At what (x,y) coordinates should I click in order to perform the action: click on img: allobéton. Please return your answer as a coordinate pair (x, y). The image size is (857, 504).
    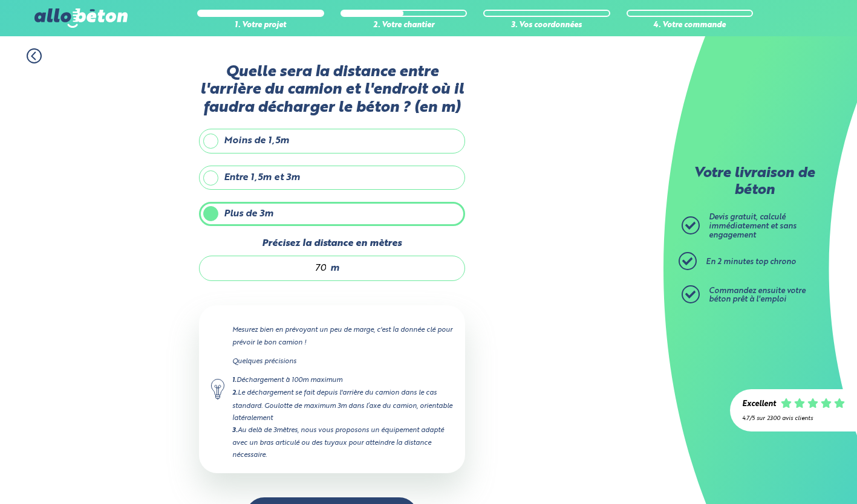
    Looking at the image, I should click on (81, 18).